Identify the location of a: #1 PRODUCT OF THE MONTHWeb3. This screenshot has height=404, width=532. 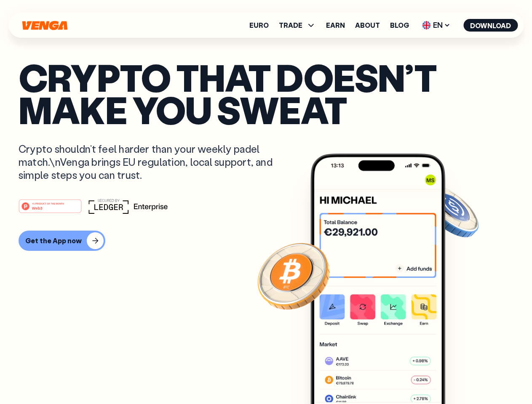
(50, 210).